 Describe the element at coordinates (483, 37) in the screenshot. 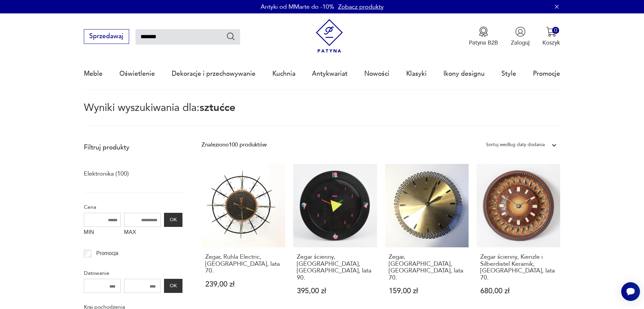

I see `a: Ikona medaluPatyna B2B` at that location.